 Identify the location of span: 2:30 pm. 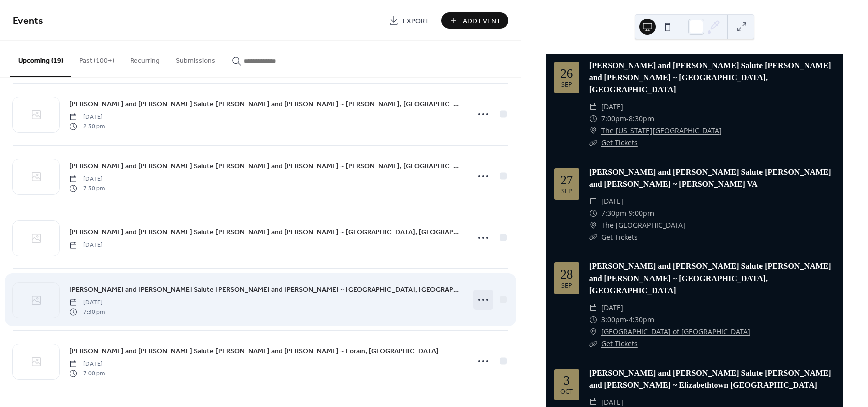
(87, 127).